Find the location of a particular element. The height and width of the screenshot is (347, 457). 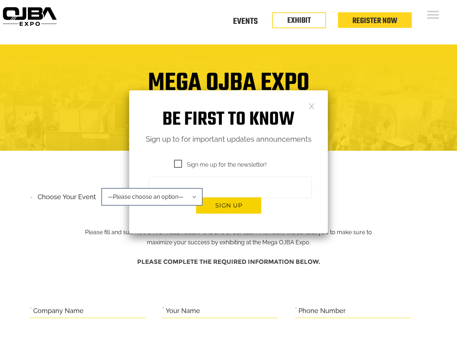

span: Sign me up for the newsletter! is located at coordinates (220, 165).